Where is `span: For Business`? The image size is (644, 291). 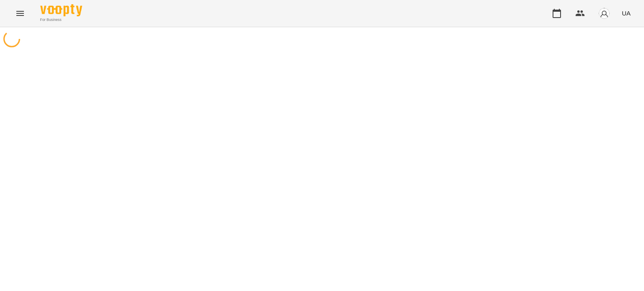 span: For Business is located at coordinates (62, 19).